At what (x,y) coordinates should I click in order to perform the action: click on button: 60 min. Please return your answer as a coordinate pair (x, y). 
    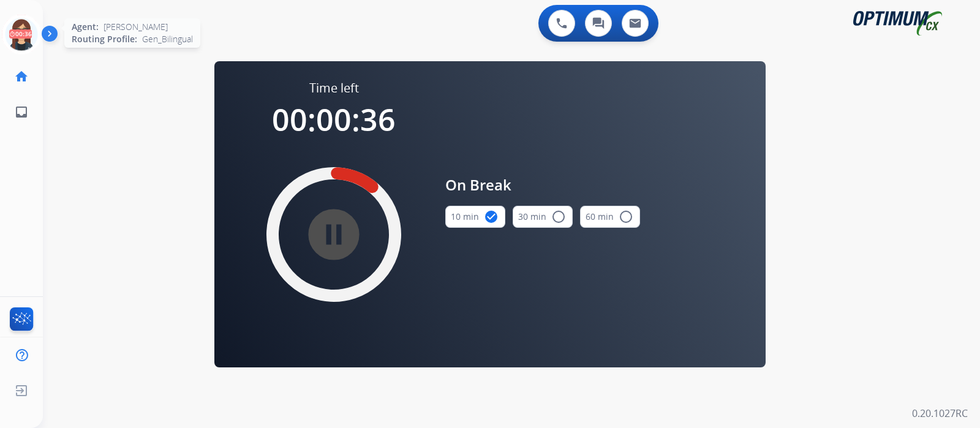
    Looking at the image, I should click on (610, 217).